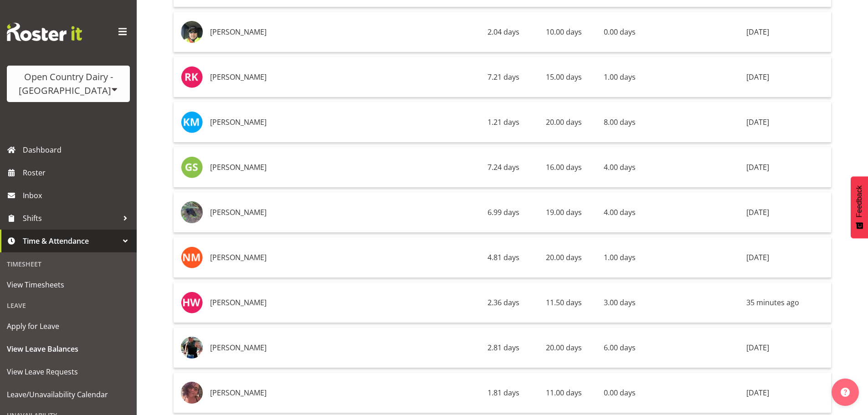 The image size is (868, 415). Describe the element at coordinates (503, 122) in the screenshot. I see `span: 1.21 days` at that location.